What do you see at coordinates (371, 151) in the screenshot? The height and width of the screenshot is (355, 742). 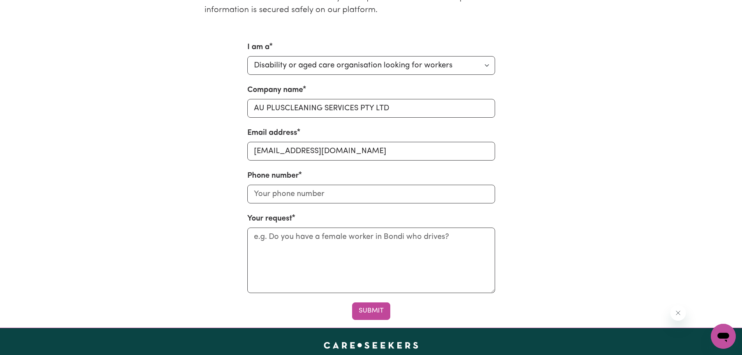 I see `input: Your email address` at bounding box center [371, 151].